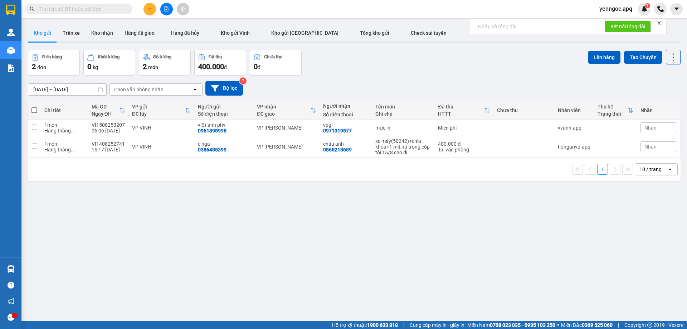 This screenshot has height=329, width=687. I want to click on span: question-circle, so click(11, 285).